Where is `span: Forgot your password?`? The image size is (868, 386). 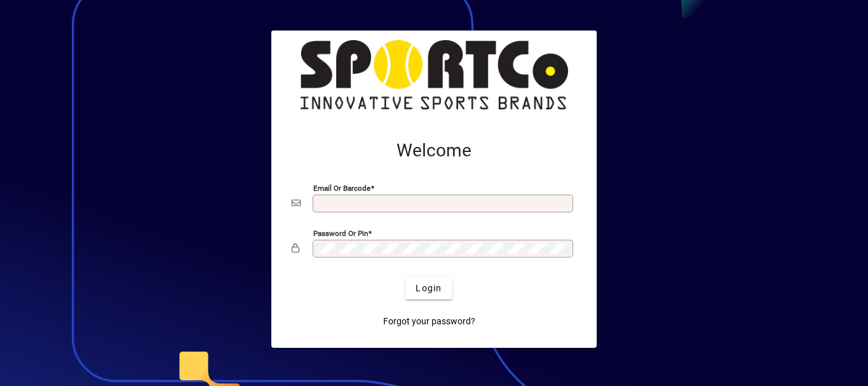 span: Forgot your password? is located at coordinates (429, 321).